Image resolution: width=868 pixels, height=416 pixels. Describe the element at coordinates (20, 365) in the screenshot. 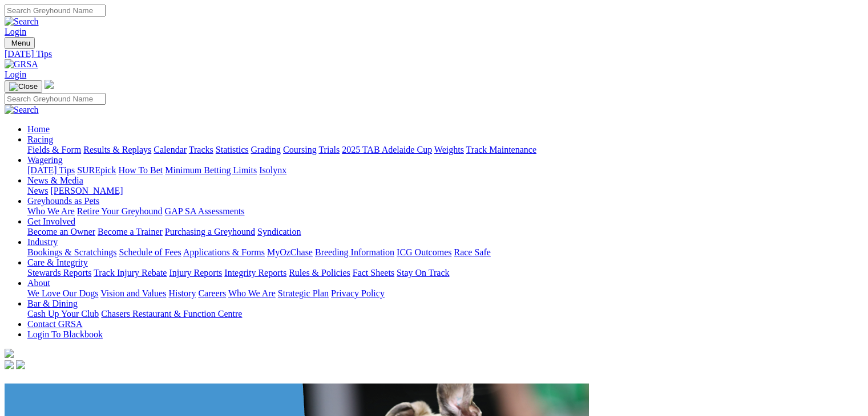

I see `img: twitter.svg` at that location.